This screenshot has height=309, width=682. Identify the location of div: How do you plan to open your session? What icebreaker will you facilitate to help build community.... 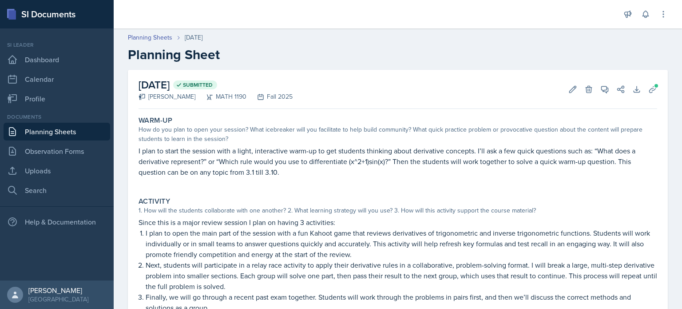
(398, 134).